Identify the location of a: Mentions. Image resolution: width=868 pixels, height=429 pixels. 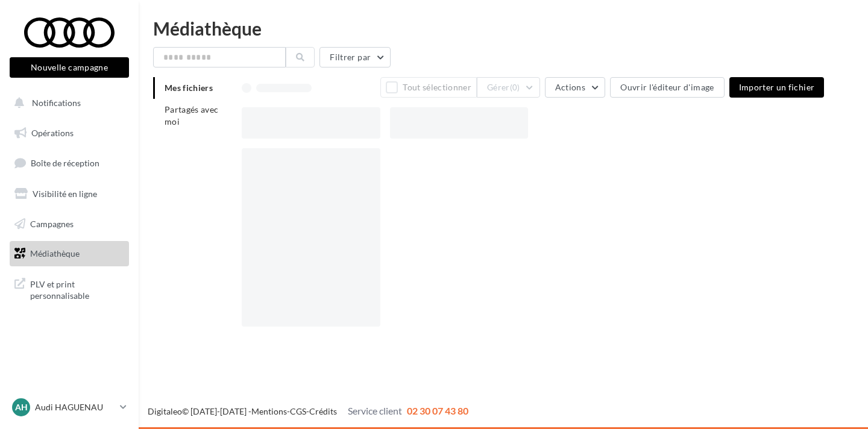
(269, 411).